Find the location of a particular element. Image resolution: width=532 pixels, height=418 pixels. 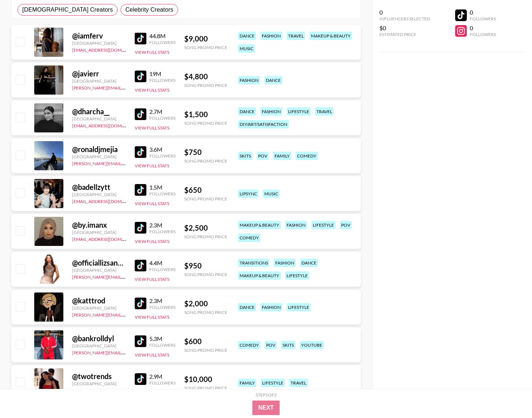

div: @ katttrod is located at coordinates (99, 301).